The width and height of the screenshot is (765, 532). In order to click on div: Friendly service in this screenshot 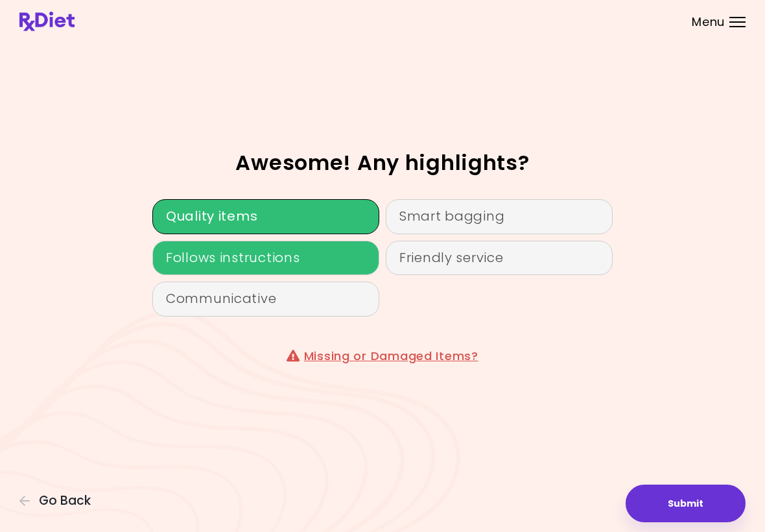, I will do `click(499, 258)`.